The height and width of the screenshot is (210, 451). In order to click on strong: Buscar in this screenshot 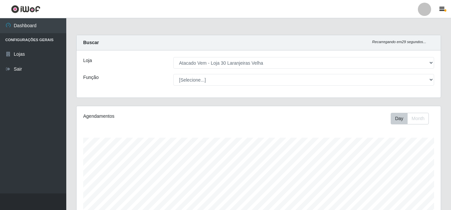, I will do `click(91, 42)`.